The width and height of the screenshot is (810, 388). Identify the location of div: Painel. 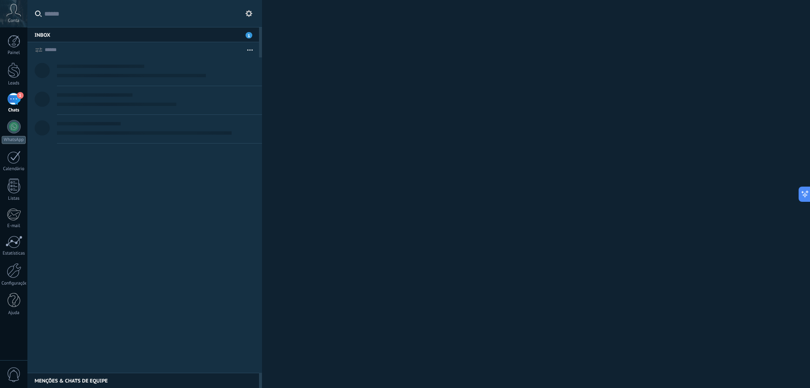
(14, 53).